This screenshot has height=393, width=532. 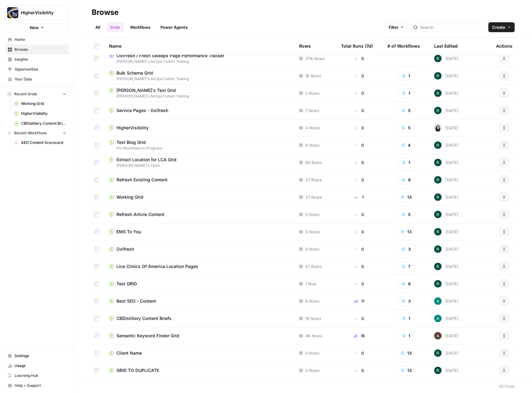 I want to click on span: 89 Rows, so click(x=314, y=162).